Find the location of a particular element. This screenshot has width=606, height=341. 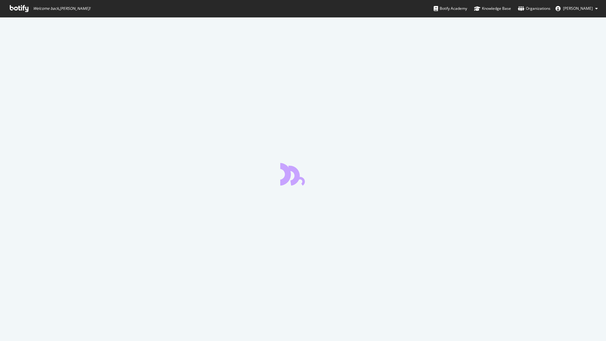

div: Organizations is located at coordinates (534, 9).